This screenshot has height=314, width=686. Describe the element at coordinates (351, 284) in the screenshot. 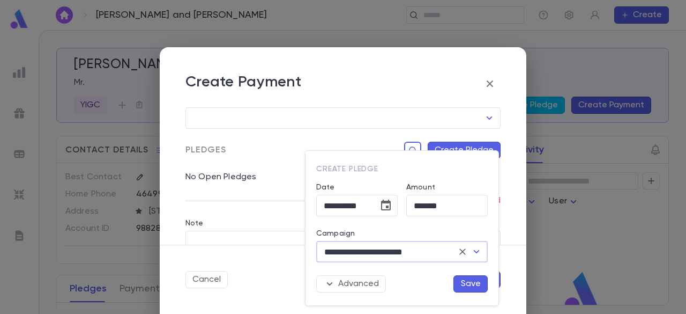

I see `button: Advanced` at that location.